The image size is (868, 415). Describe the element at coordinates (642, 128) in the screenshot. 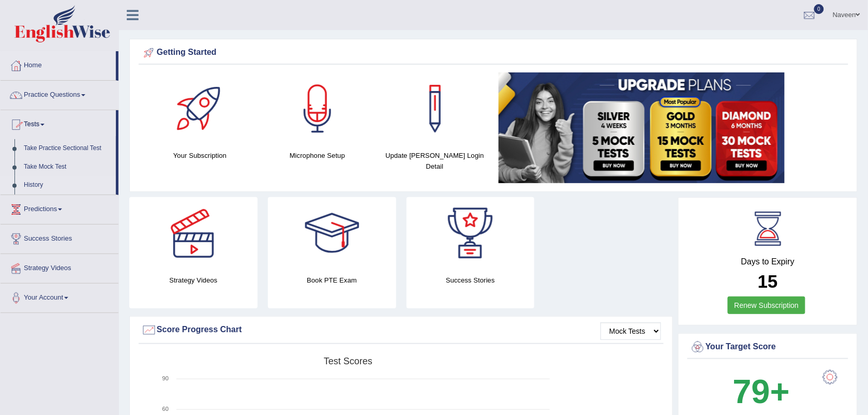

I see `img: small5.jpg` at that location.